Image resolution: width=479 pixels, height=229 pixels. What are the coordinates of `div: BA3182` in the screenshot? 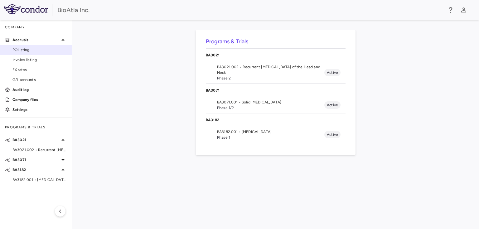 It's located at (275, 120).